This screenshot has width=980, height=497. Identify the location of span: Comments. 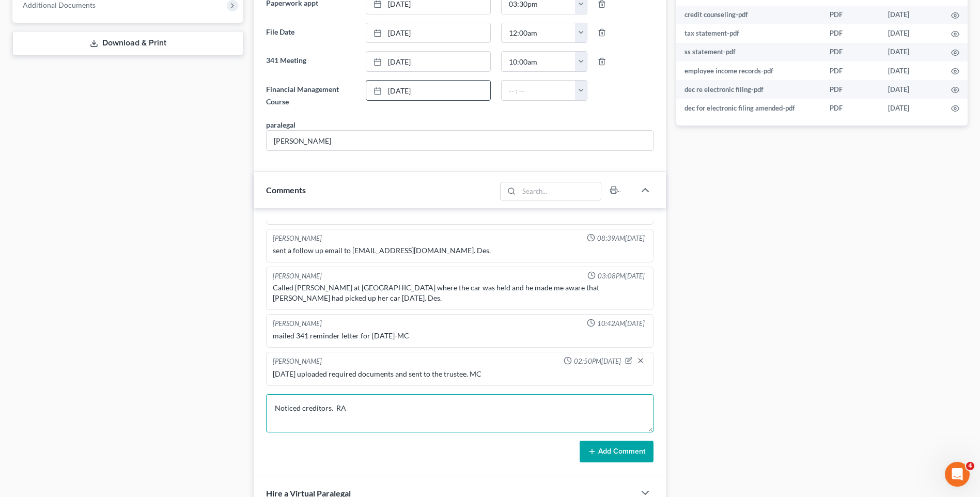
(285, 190).